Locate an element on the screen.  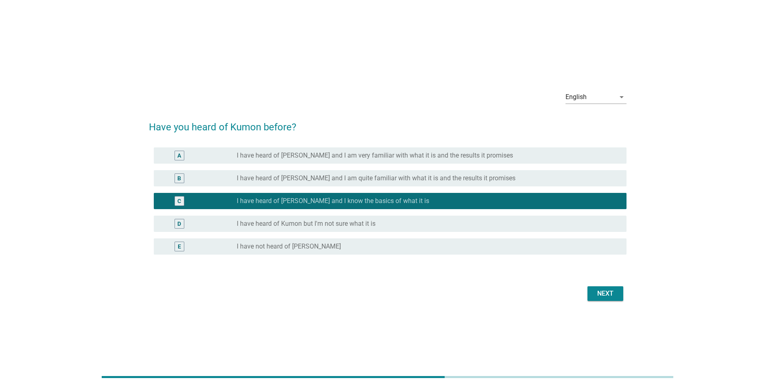
div: E is located at coordinates (179, 246).